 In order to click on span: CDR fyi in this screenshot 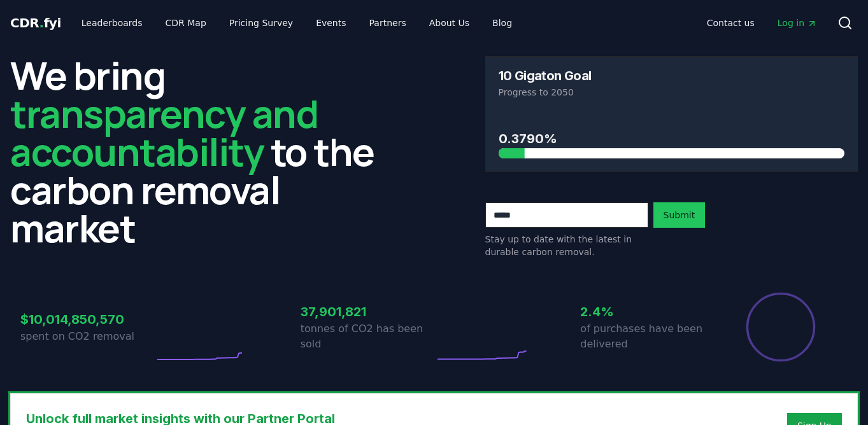, I will do `click(36, 23)`.